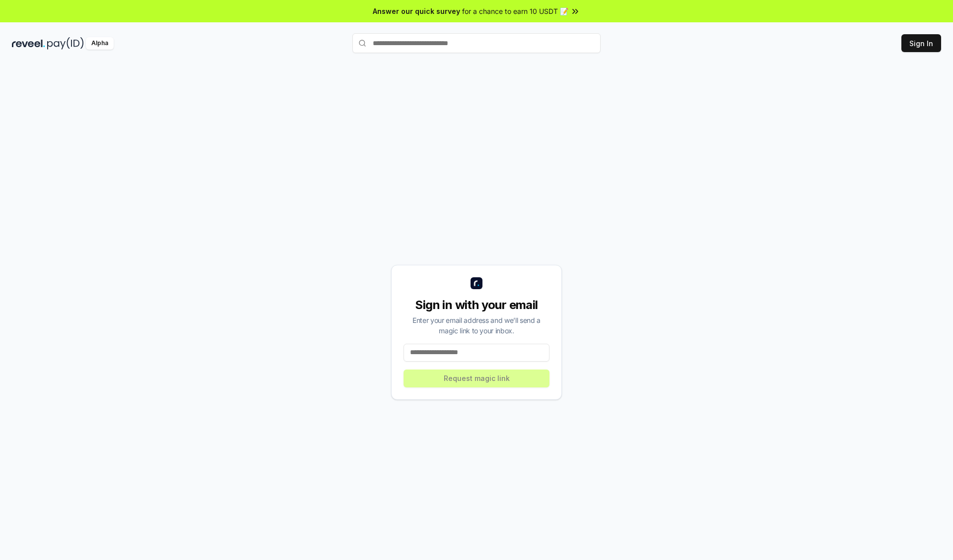 This screenshot has width=953, height=560. Describe the element at coordinates (65, 43) in the screenshot. I see `img: pay_id` at that location.